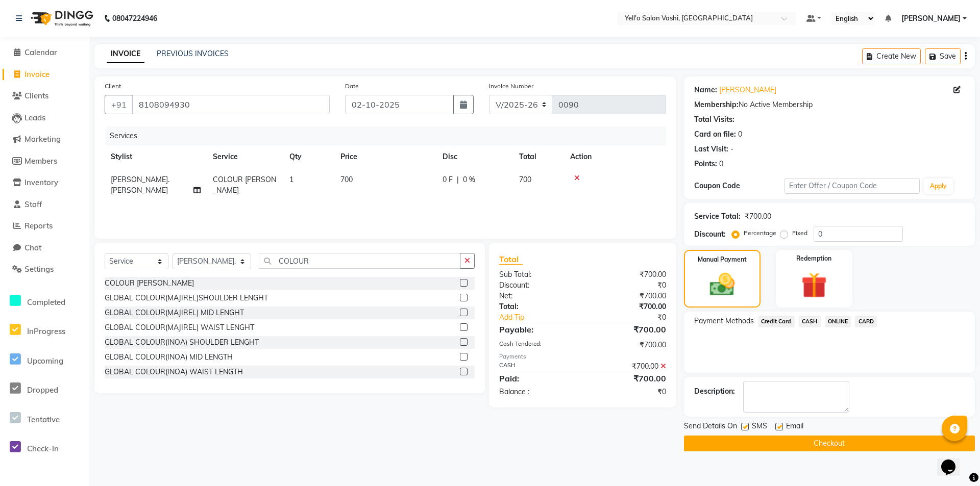 The image size is (980, 486). I want to click on span: Settings, so click(39, 269).